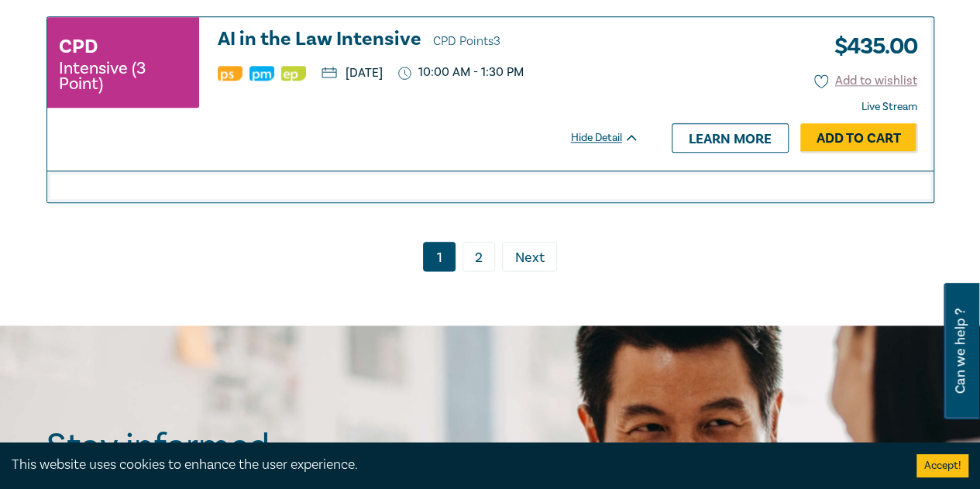 Image resolution: width=980 pixels, height=489 pixels. What do you see at coordinates (439, 256) in the screenshot?
I see `a: 1` at bounding box center [439, 256].